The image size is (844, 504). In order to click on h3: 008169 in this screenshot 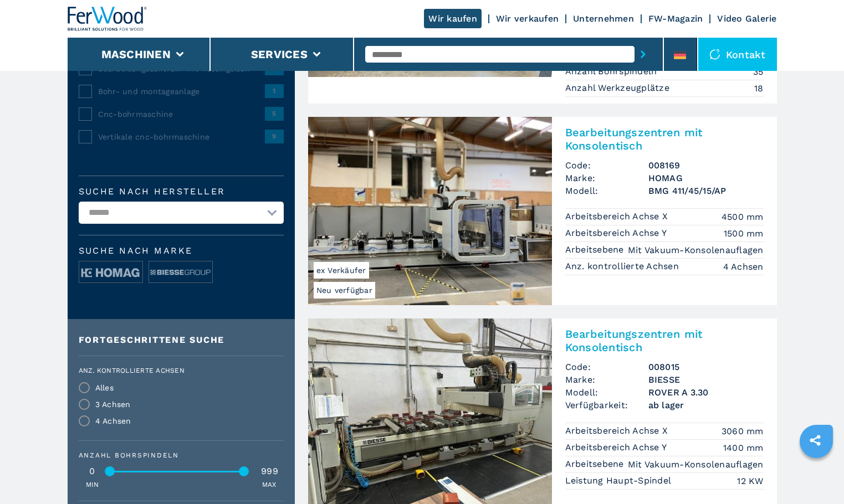, I will do `click(706, 165)`.